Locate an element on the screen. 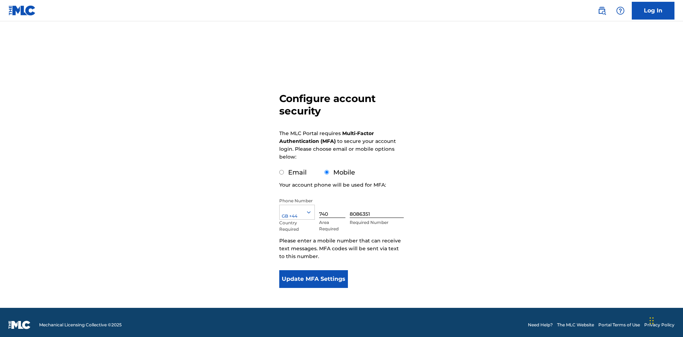  a: The MLC Website is located at coordinates (575, 325).